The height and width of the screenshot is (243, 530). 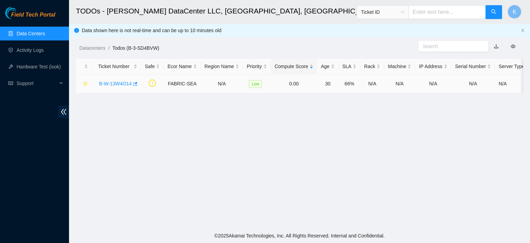 I want to click on a: Todos (B-3-SD4BVW), so click(x=136, y=48).